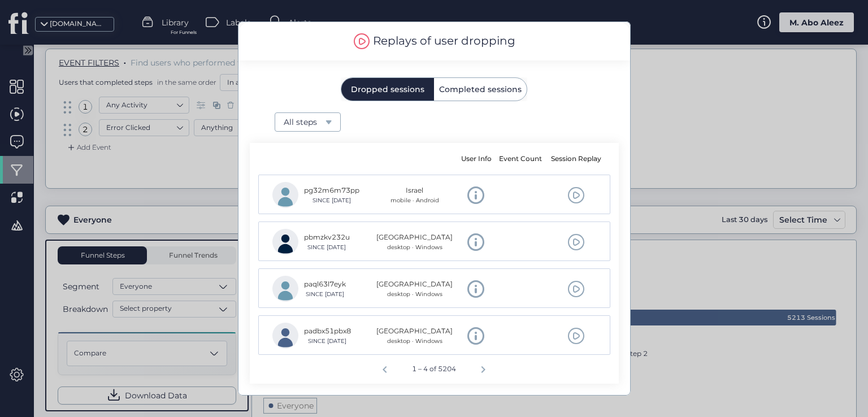 The height and width of the screenshot is (417, 868). Describe the element at coordinates (327, 332) in the screenshot. I see `div: padbx51pbx8` at that location.